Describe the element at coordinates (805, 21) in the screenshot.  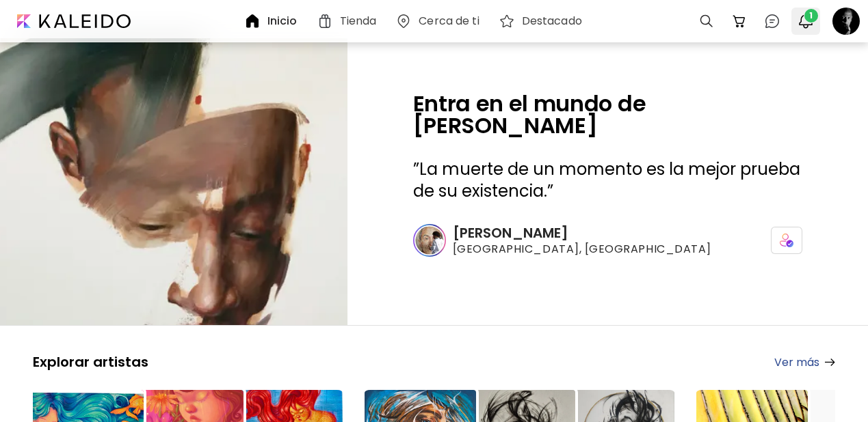
I see `button: bellIcon1` at that location.